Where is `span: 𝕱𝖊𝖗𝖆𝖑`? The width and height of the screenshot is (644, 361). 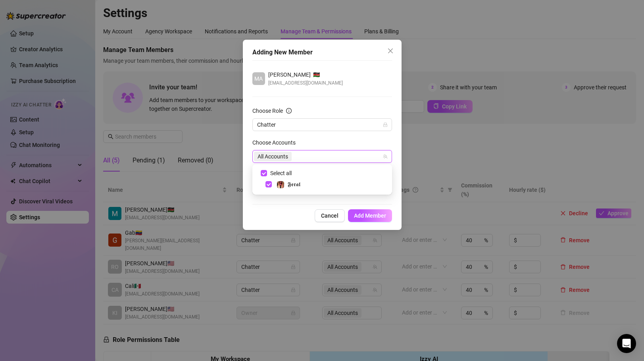
span: 𝕱𝖊𝖗𝖆𝖑 is located at coordinates (294, 184).